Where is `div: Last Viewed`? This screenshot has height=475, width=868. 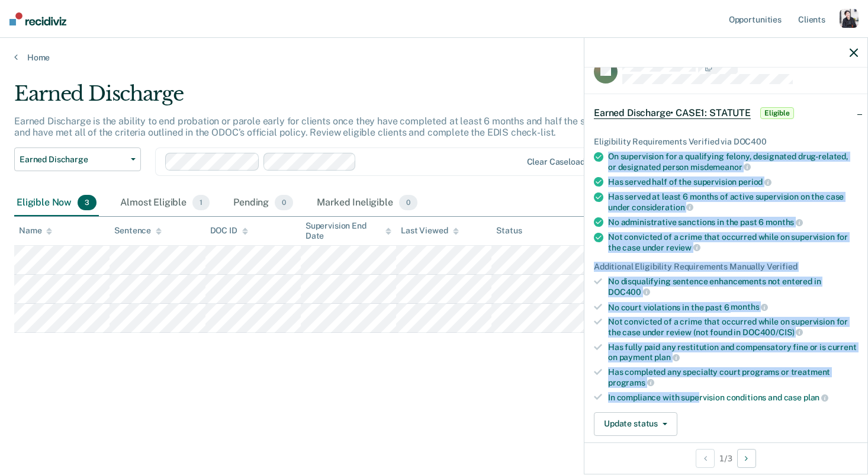
div: Last Viewed is located at coordinates (429, 231).